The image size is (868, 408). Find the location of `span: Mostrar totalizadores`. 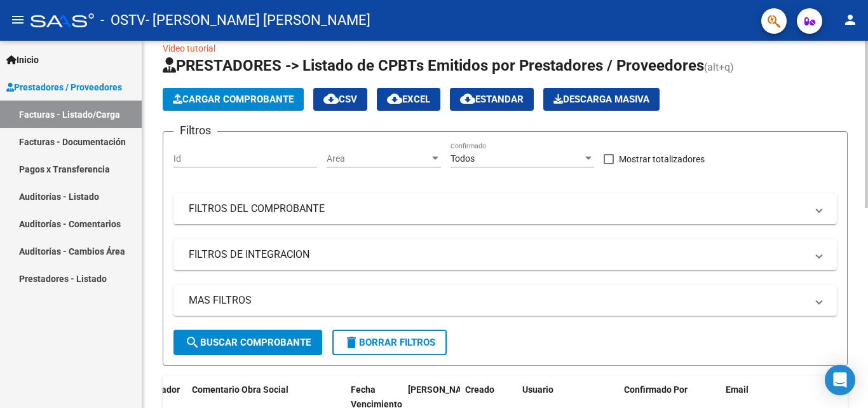

span: Mostrar totalizadores is located at coordinates (661, 159).